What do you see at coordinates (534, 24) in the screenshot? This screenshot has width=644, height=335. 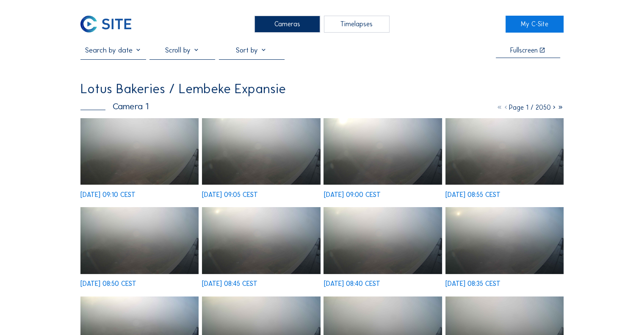 I see `a: My C-Site` at bounding box center [534, 24].